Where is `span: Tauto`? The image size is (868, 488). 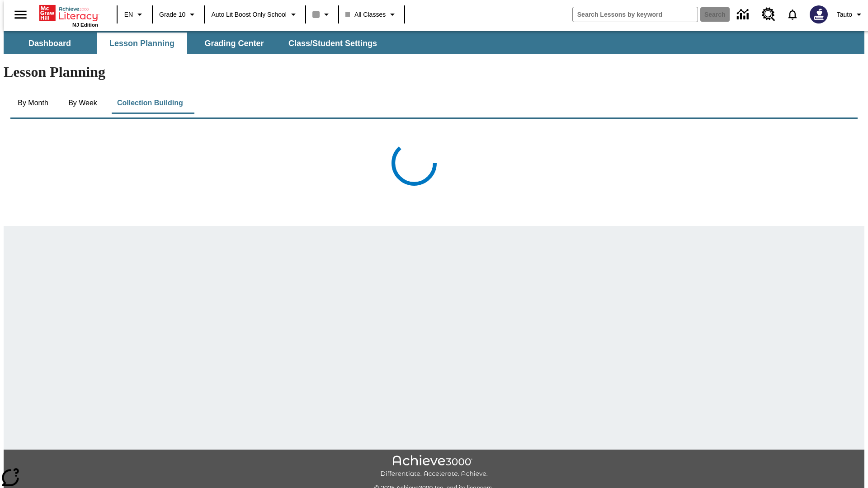
span: Tauto is located at coordinates (845, 14).